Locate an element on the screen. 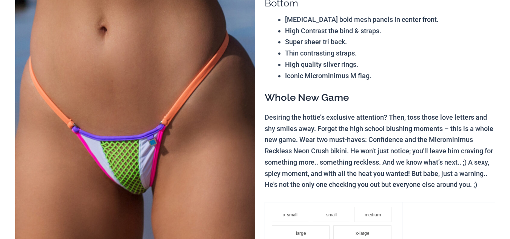  span: x-small is located at coordinates (290, 215).